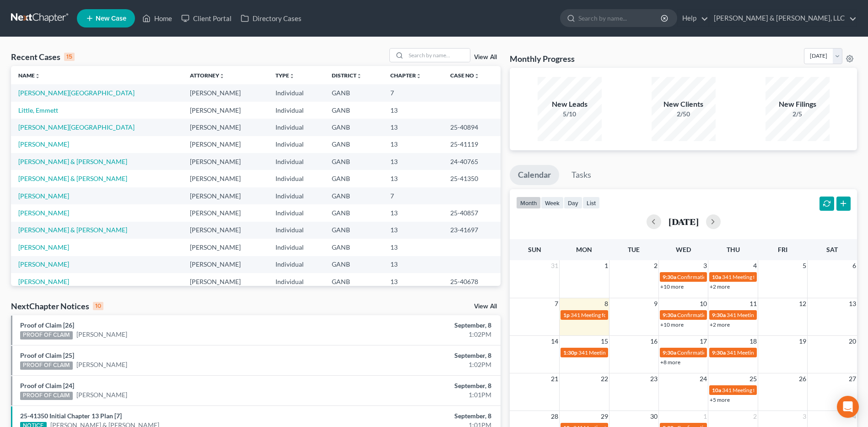 This screenshot has height=427, width=868. I want to click on span: 1p, so click(567, 314).